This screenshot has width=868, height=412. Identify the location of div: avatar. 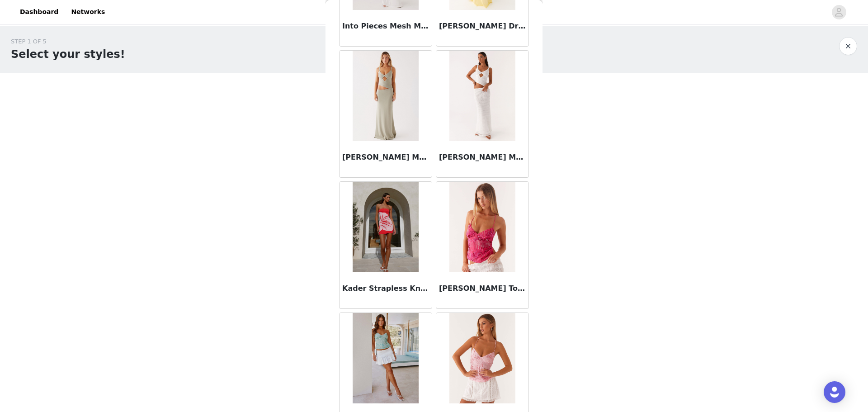
(839, 12).